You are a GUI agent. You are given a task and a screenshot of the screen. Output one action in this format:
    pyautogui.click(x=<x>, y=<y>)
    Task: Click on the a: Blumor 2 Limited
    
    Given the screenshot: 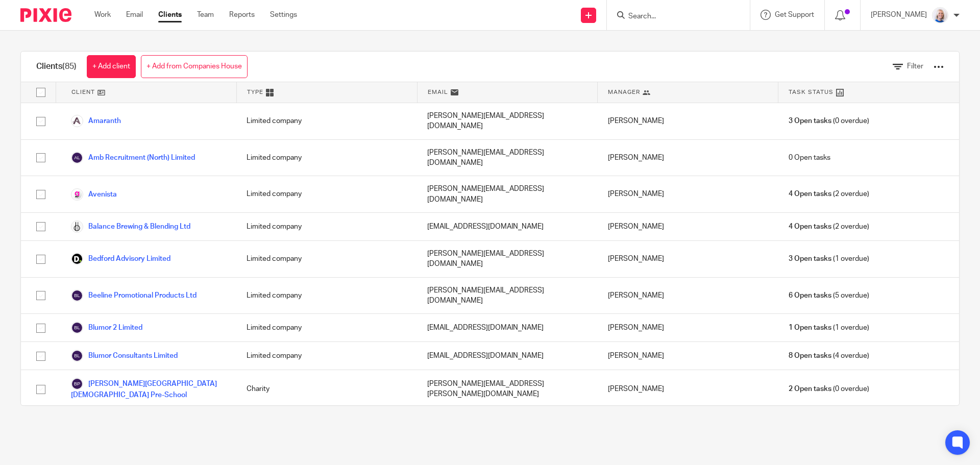 What is the action you would take?
    pyautogui.click(x=107, y=327)
    